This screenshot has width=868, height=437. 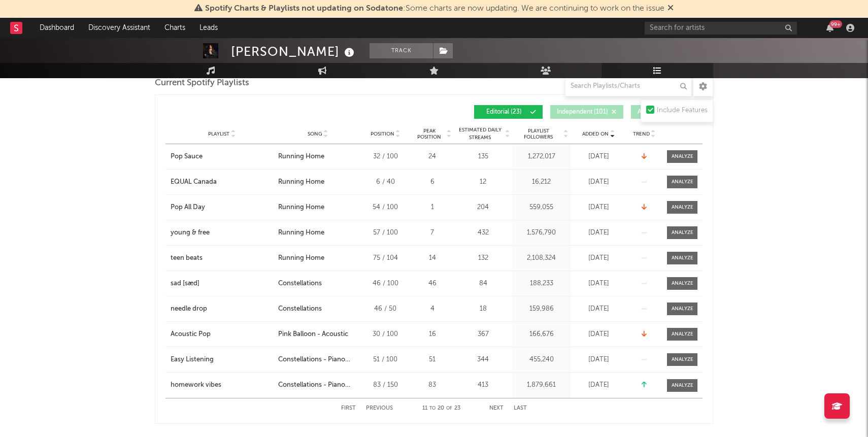 What do you see at coordinates (595, 134) in the screenshot?
I see `span: Added On` at bounding box center [595, 134].